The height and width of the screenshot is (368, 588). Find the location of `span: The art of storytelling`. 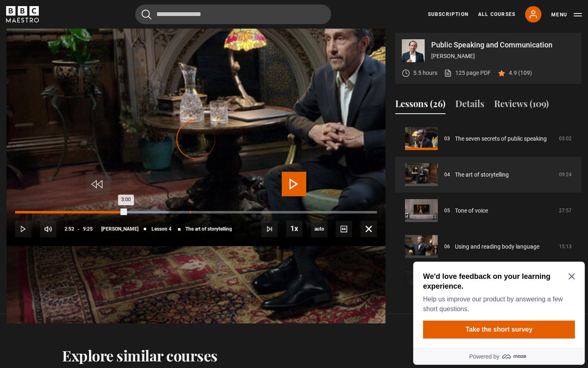

span: The art of storytelling is located at coordinates (209, 229).